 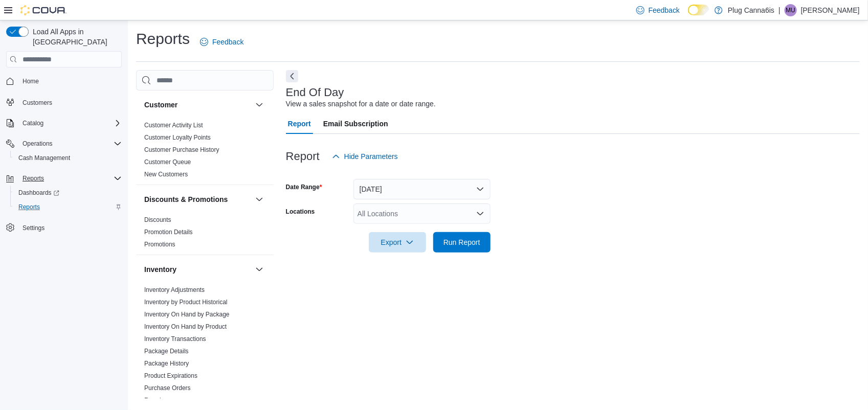 I want to click on label: Locations, so click(x=300, y=212).